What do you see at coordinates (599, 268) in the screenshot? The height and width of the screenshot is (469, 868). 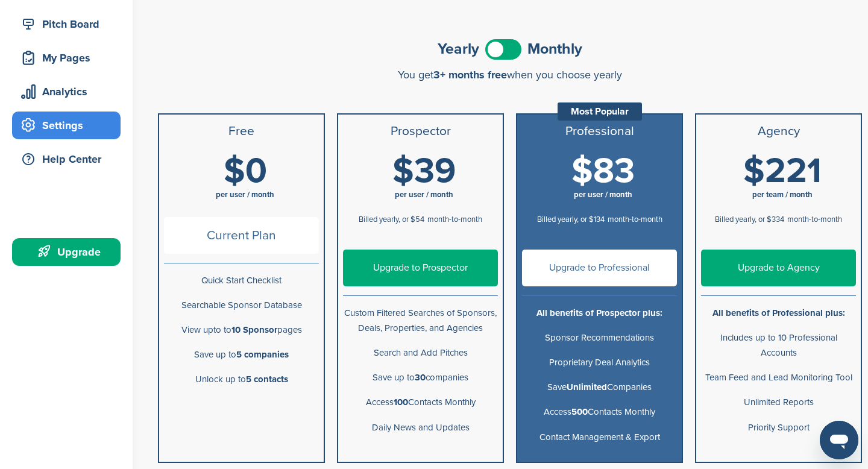 I see `a: Upgrade to Professional` at bounding box center [599, 268].